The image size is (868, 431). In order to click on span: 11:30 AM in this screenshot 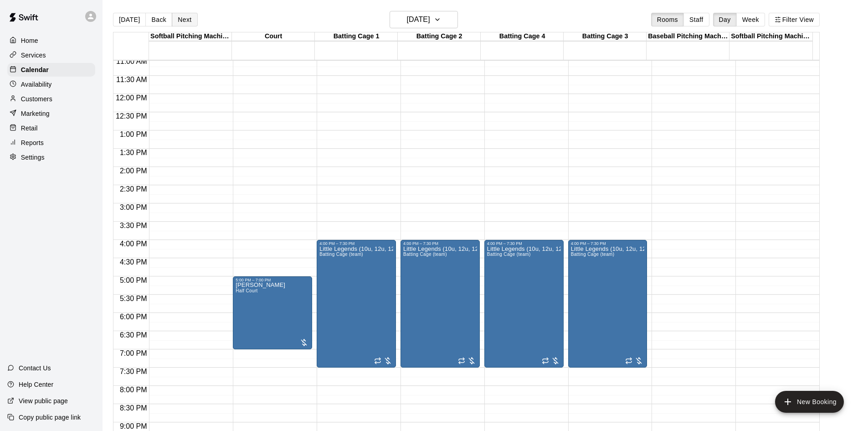, I will do `click(132, 80)`.